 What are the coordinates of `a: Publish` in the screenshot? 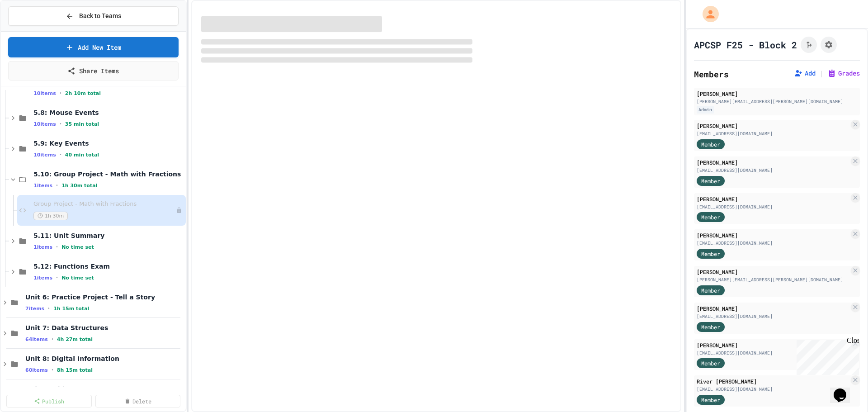 It's located at (49, 401).